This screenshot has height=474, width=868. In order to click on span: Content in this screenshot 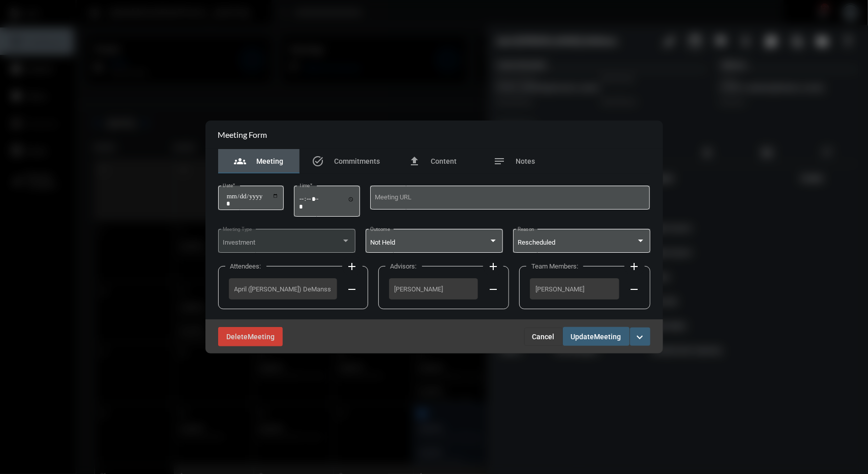, I will do `click(444, 161)`.